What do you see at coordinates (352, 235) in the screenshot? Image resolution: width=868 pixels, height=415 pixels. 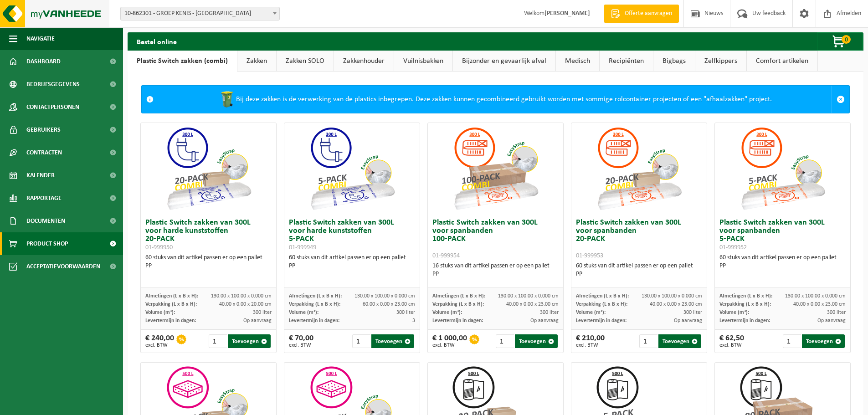 I see `h3: Plastic Switch zakken van 300L voor harde kunststoffen 5-PACK` at bounding box center [352, 235].